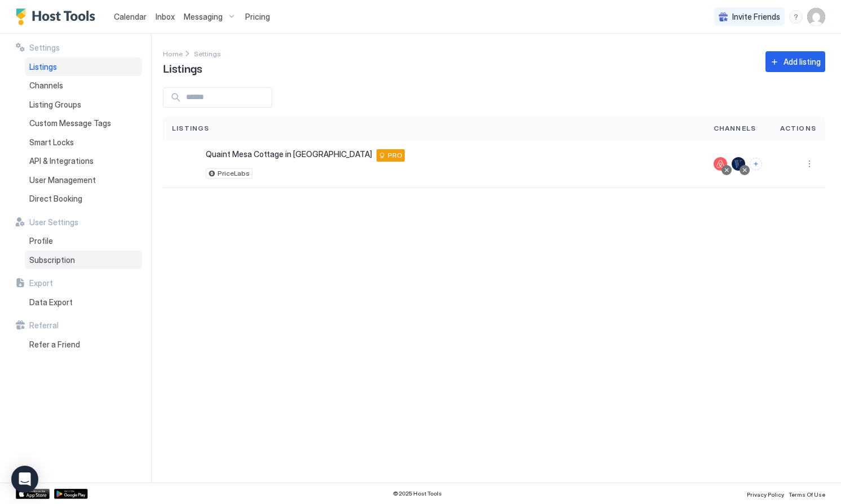 Image resolution: width=841 pixels, height=504 pixels. What do you see at coordinates (165, 17) in the screenshot?
I see `a: Inbox` at bounding box center [165, 17].